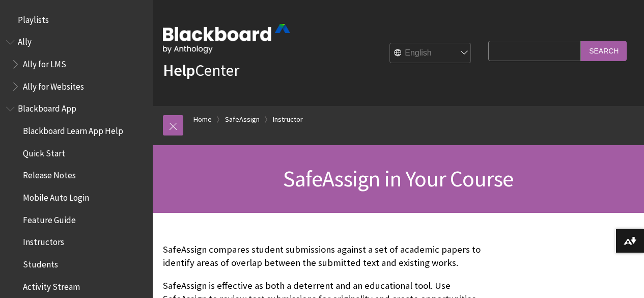 Image resolution: width=644 pixels, height=298 pixels. Describe the element at coordinates (40, 262) in the screenshot. I see `span: Students` at that location.